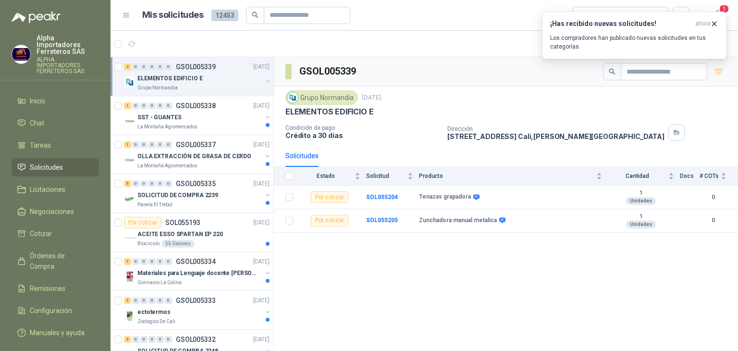 Image resolution: width=738 pixels, height=351 pixels. Describe the element at coordinates (641, 217) in the screenshot. I see `b: 1` at that location.